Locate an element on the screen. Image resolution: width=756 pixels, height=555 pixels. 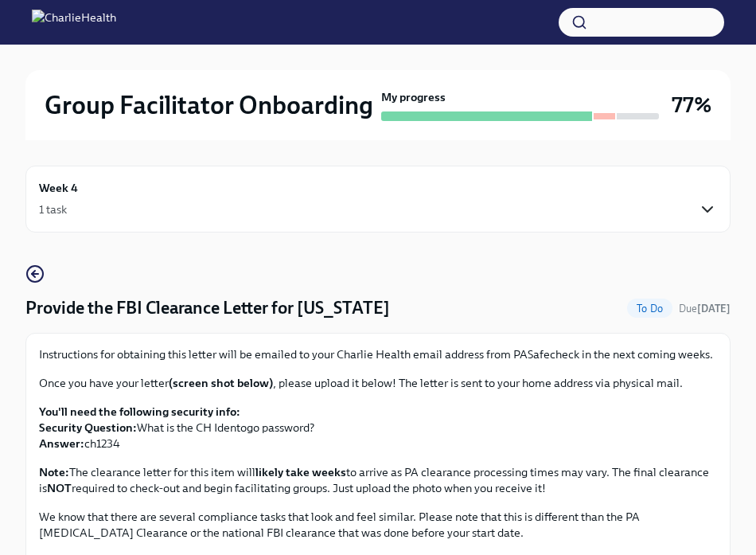
strong: My progress is located at coordinates (413, 97).